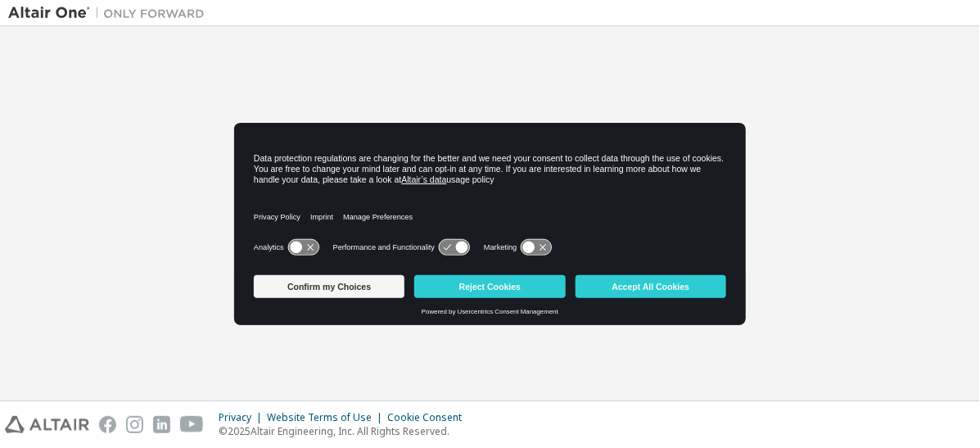 Image resolution: width=980 pixels, height=448 pixels. I want to click on div: Privacy, so click(242, 418).